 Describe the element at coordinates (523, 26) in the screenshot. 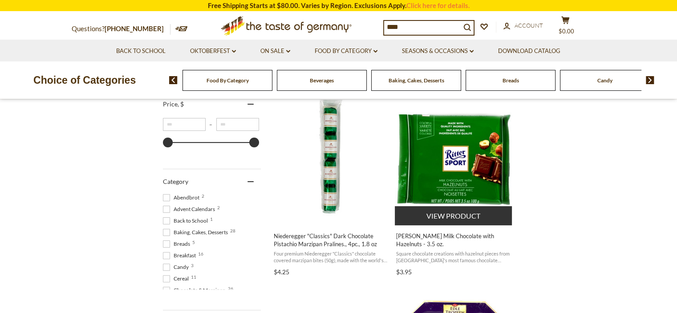

I see `a: Account` at that location.